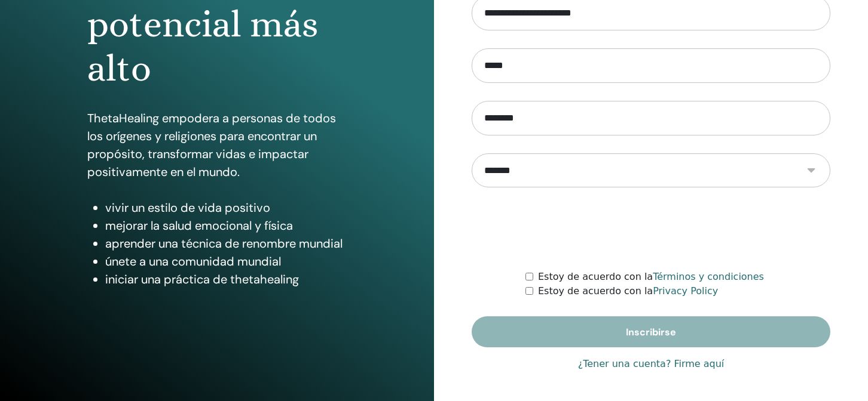 The height and width of the screenshot is (401, 868). I want to click on li: iniciar una práctica de thetahealing, so click(226, 279).